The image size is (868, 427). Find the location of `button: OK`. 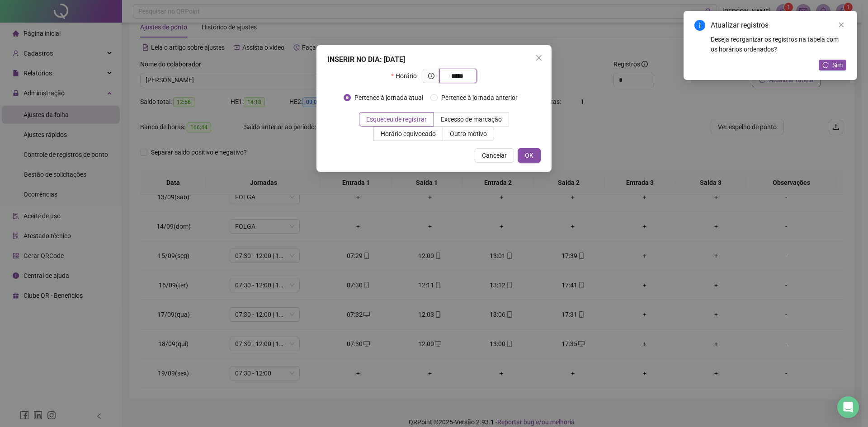

button: OK is located at coordinates (529, 155).